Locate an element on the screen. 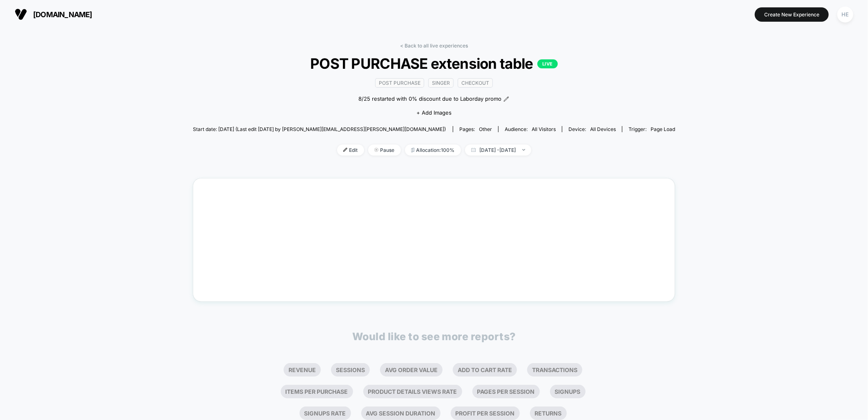 The image size is (868, 420). p: Would like to see more reports? is located at coordinates (434, 336).